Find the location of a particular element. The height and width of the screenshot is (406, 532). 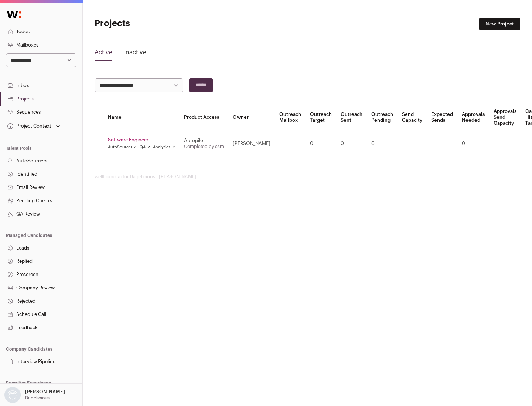

img: nopic.png is located at coordinates (12, 395).